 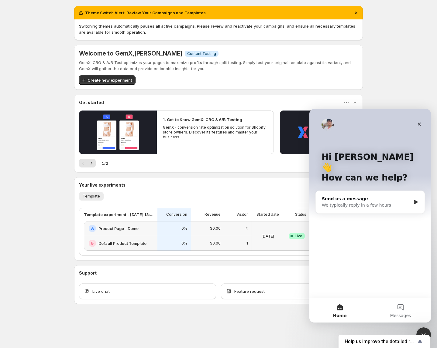 What do you see at coordinates (217, 29) in the screenshot?
I see `span: Switching themes automatically pauses all active campaigns. Please review and reactivate your cam...` at bounding box center [217, 29].